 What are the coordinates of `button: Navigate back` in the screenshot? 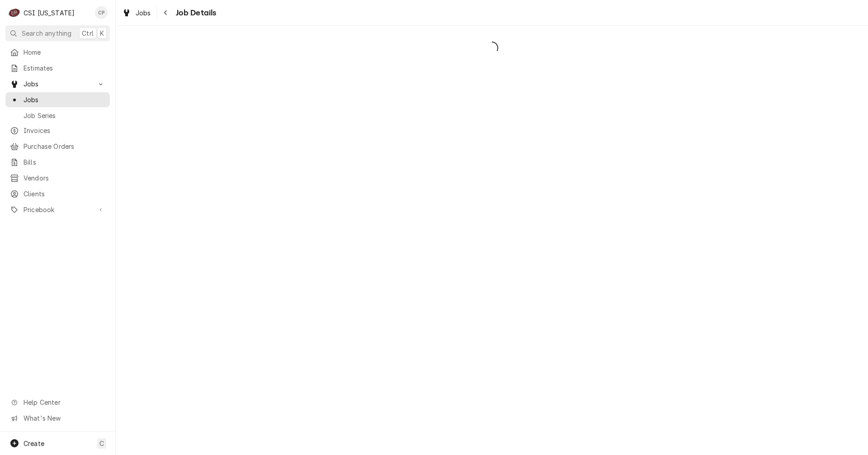 It's located at (166, 13).